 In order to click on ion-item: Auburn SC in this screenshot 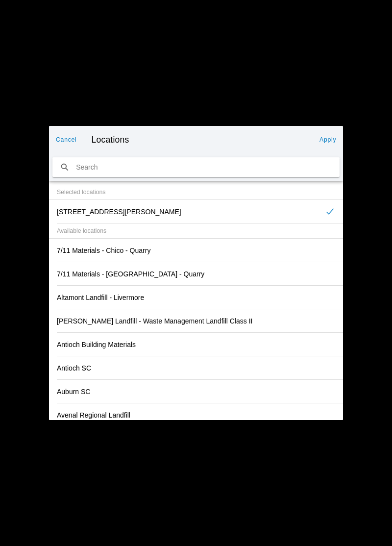, I will do `click(196, 391)`.